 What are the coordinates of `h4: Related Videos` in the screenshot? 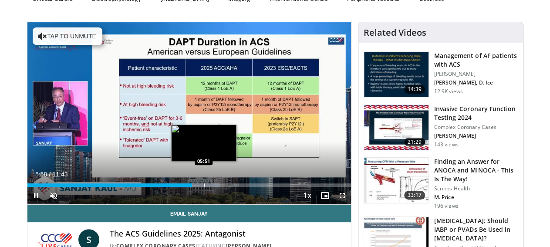 It's located at (395, 33).